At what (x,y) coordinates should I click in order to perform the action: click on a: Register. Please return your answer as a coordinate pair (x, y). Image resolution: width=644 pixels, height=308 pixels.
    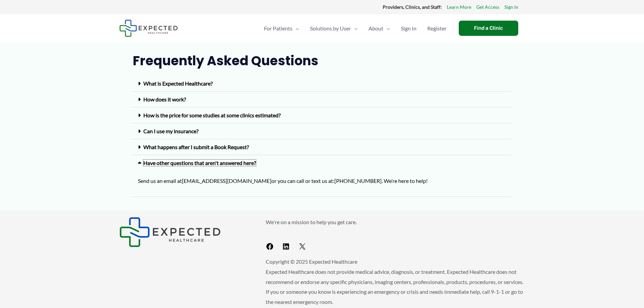
    Looking at the image, I should click on (437, 29).